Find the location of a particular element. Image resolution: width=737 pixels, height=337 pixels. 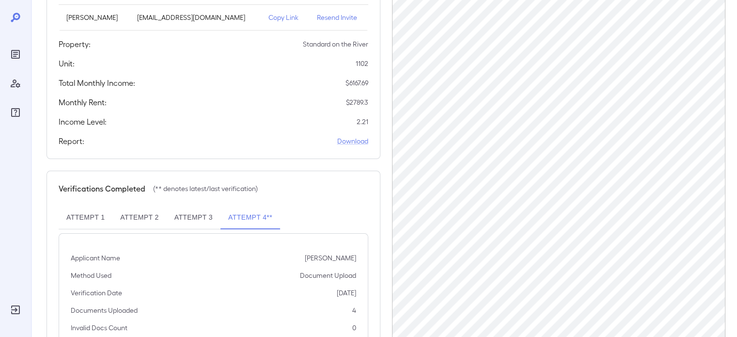

div: Manage Users is located at coordinates (15, 83).